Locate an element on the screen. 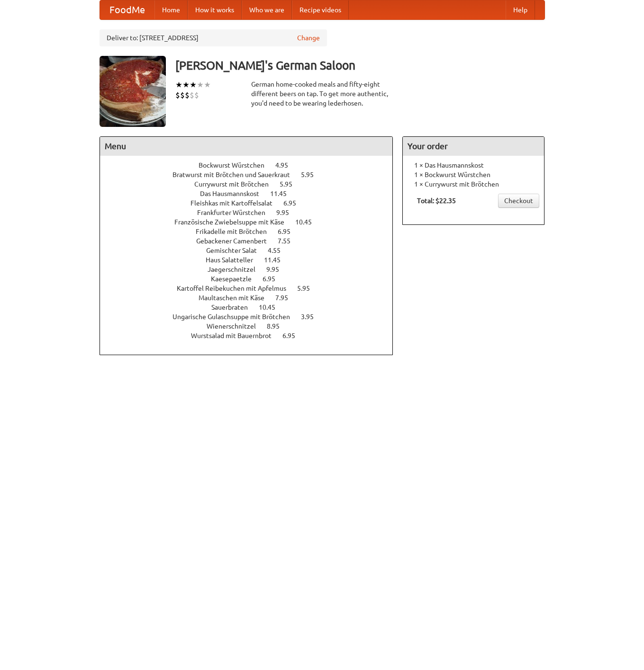  span: 3.95 is located at coordinates (312, 316).